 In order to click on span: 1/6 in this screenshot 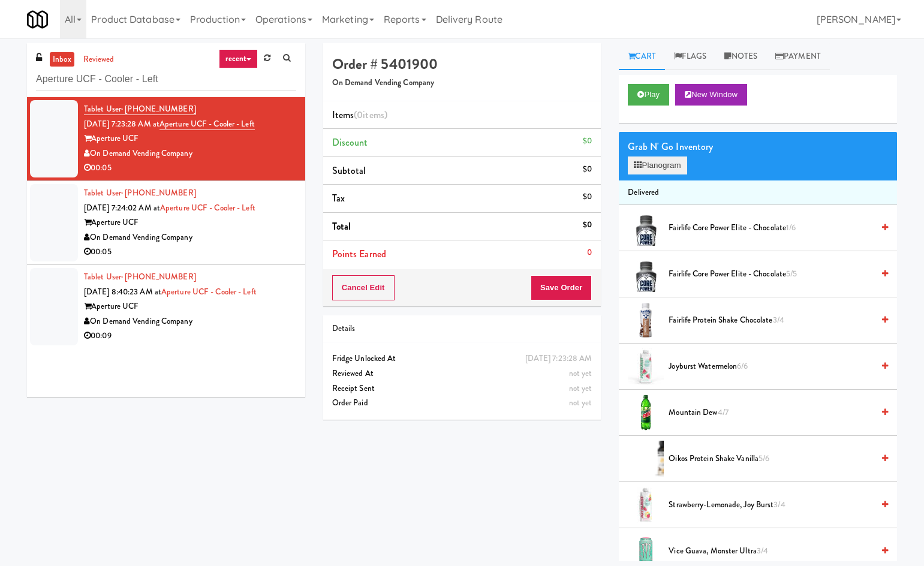, I will do `click(791, 227)`.